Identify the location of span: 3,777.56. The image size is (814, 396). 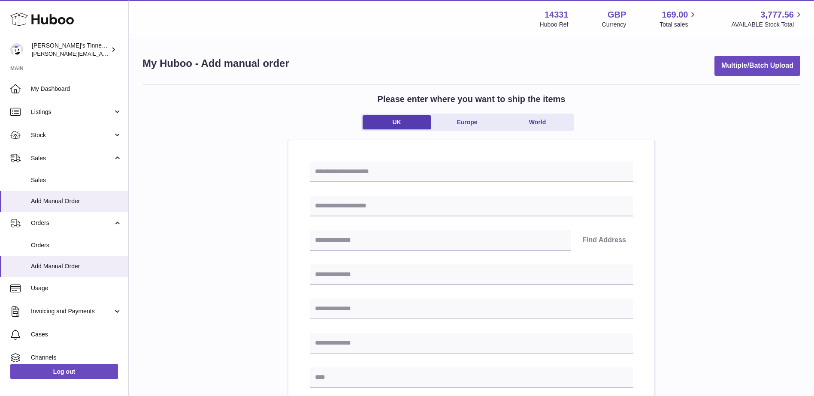
(777, 15).